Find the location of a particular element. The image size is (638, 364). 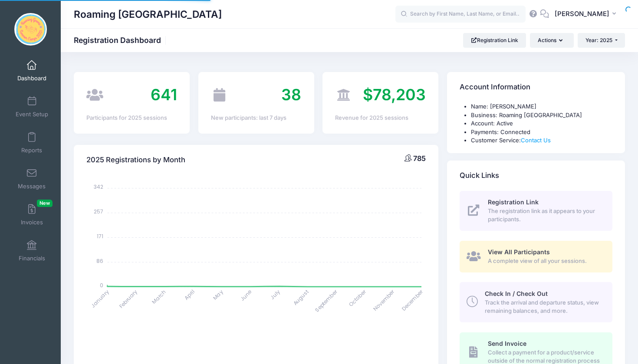

tspan: 342 is located at coordinates (99, 187).